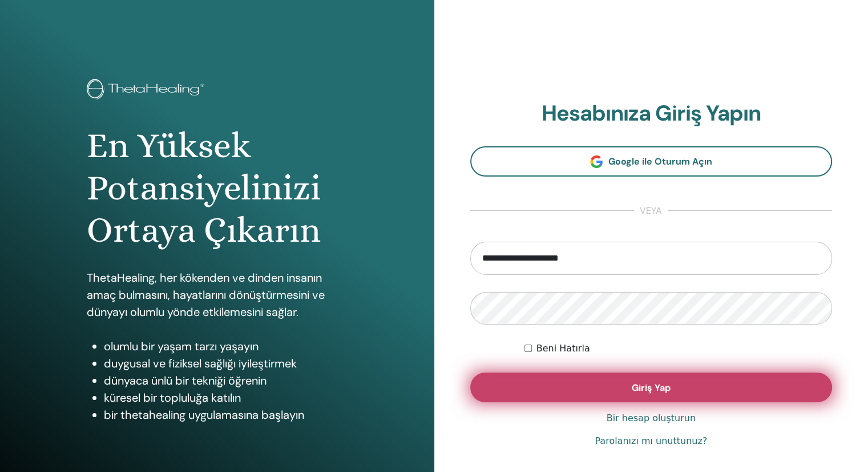 The width and height of the screenshot is (868, 472). What do you see at coordinates (200, 363) in the screenshot?
I see `font: duygusal ve fiziksel sağlığı iyileştirmek` at bounding box center [200, 363].